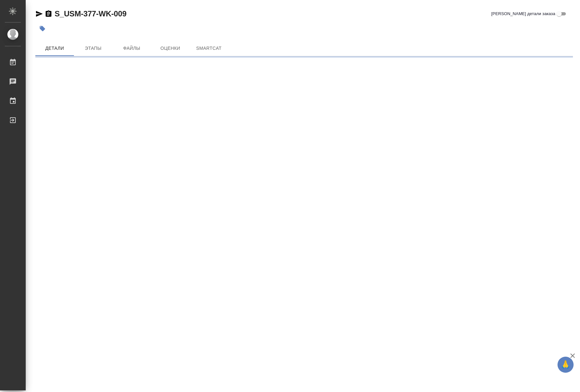  I want to click on button: Скопировать ссылку, so click(49, 14).